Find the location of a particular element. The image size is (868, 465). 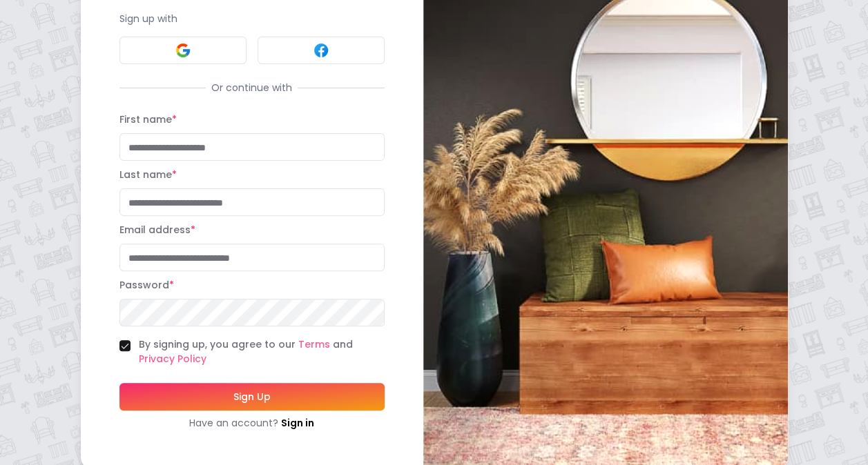

label: By signing up, you agree to our and is located at coordinates (261, 352).